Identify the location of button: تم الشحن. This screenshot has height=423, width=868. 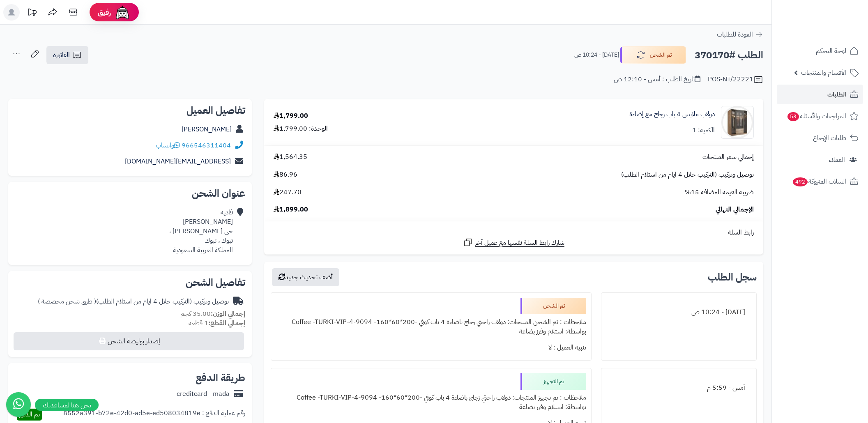
(653, 55).